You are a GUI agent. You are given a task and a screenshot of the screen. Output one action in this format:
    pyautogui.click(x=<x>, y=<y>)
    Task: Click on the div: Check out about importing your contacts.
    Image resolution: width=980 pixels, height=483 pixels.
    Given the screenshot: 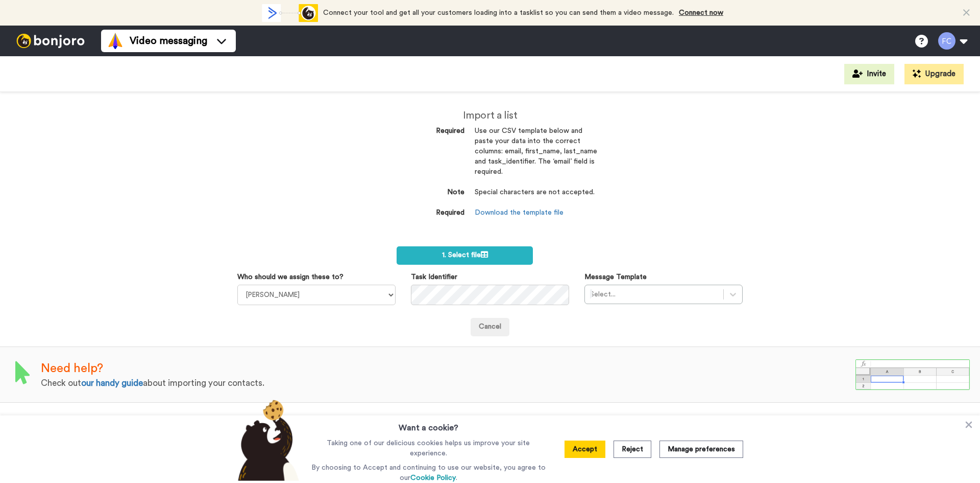 What is the action you would take?
    pyautogui.click(x=448, y=384)
    